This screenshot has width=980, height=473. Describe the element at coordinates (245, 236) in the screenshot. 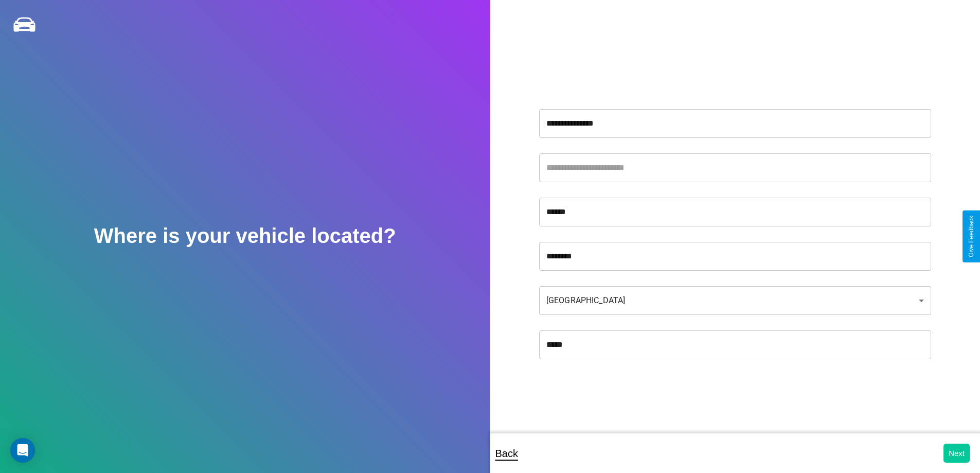

I see `h2: Where is your vehicle located?` at that location.